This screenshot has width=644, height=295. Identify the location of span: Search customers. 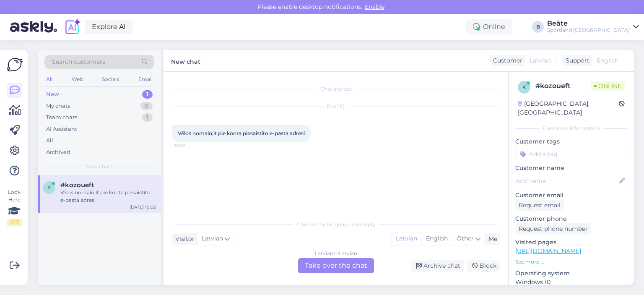
(78, 62).